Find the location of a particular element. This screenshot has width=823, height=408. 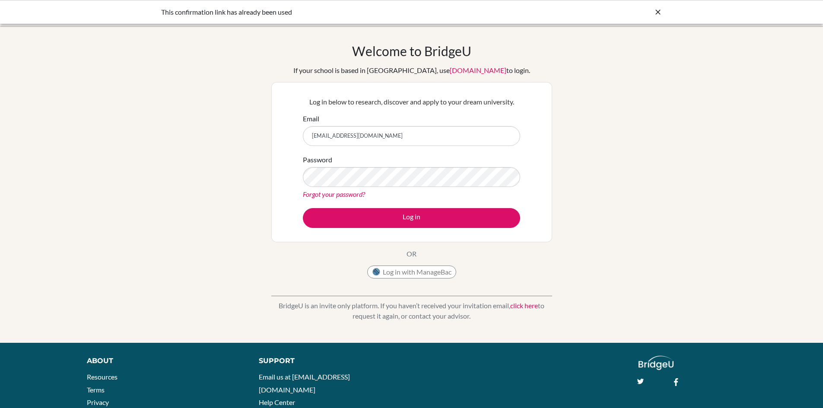

a: Privacy is located at coordinates (98, 402).